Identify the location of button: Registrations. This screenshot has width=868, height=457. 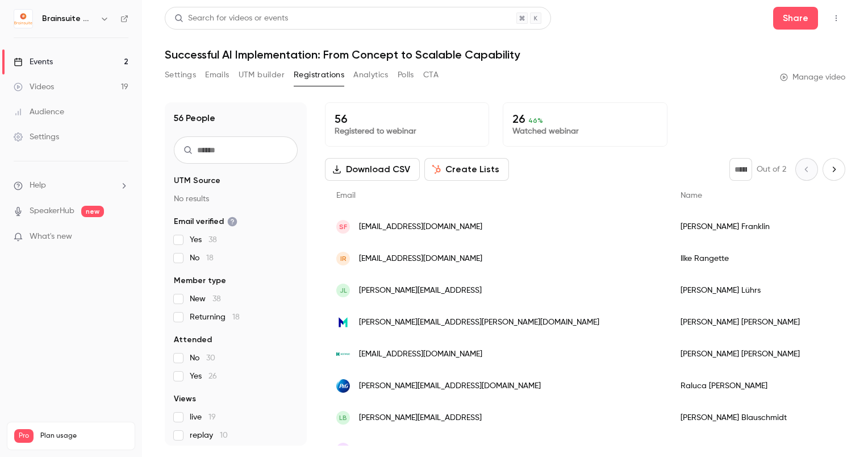
(319, 75).